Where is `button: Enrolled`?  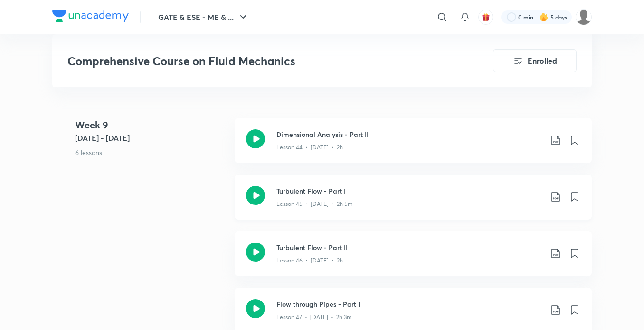 button: Enrolled is located at coordinates (535, 61).